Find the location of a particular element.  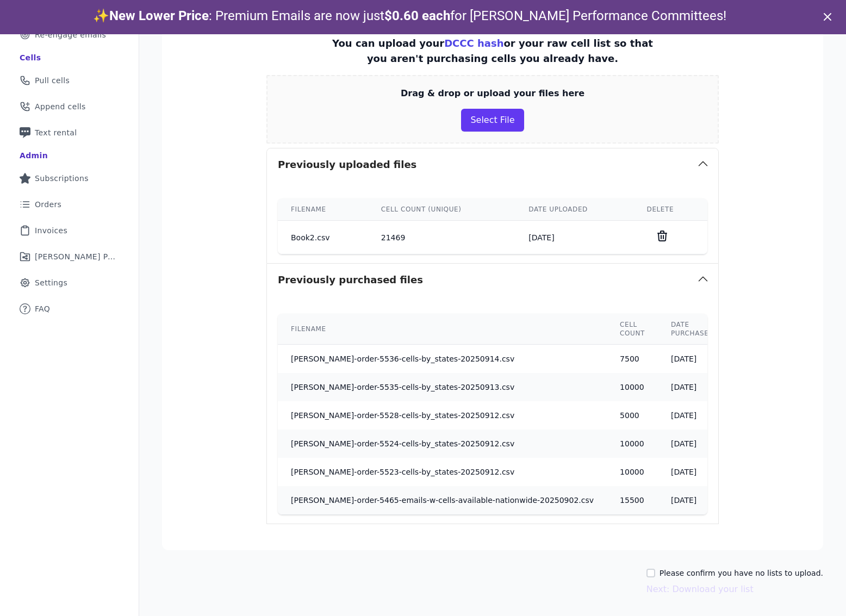

a: Pull cells is located at coordinates (69, 81).